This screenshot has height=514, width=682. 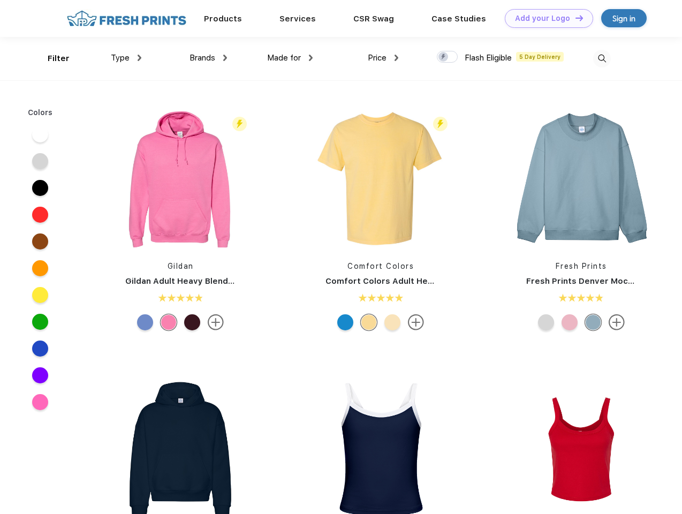 What do you see at coordinates (377, 58) in the screenshot?
I see `span: Price` at bounding box center [377, 58].